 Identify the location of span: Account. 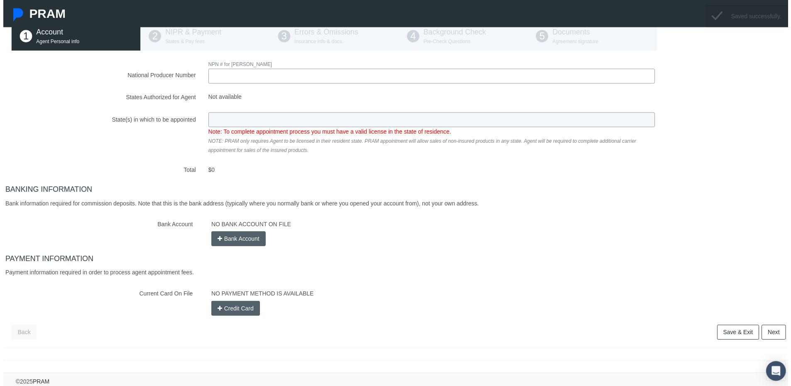
(47, 32).